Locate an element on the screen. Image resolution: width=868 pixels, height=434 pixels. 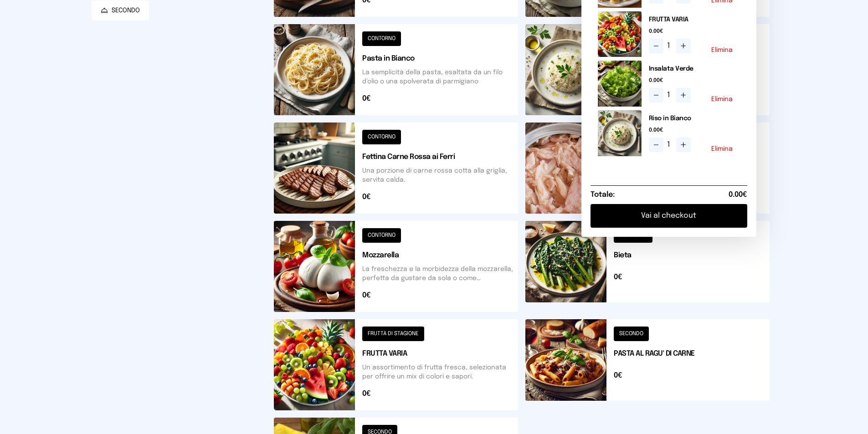
h6: Totale: is located at coordinates (603, 195).